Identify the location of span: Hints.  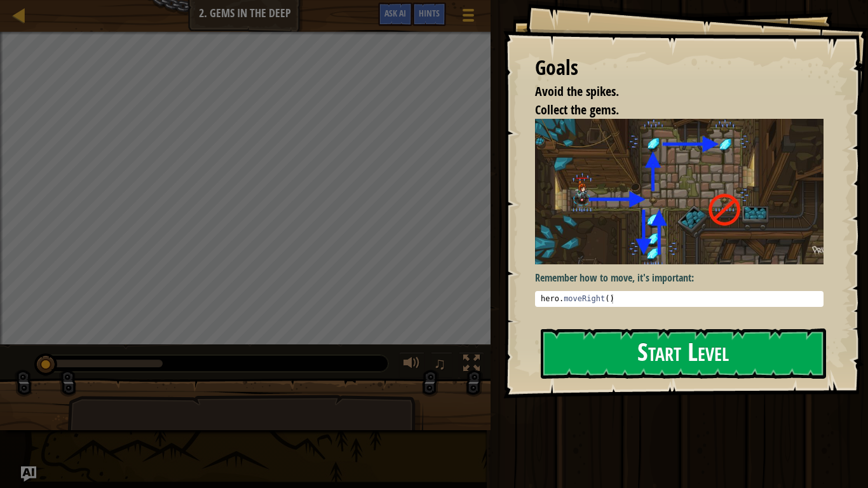
(429, 13).